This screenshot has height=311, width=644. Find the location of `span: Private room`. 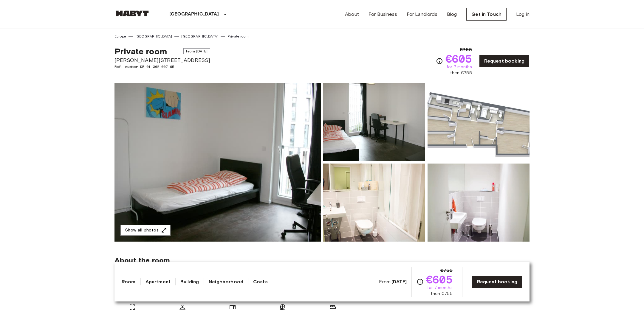

span: Private room is located at coordinates (141, 52).